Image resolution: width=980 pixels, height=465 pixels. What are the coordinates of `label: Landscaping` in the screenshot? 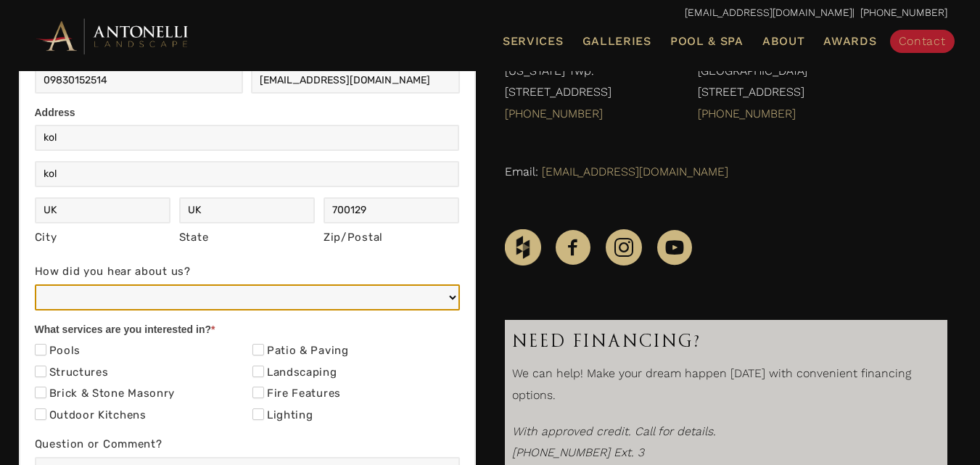 It's located at (294, 373).